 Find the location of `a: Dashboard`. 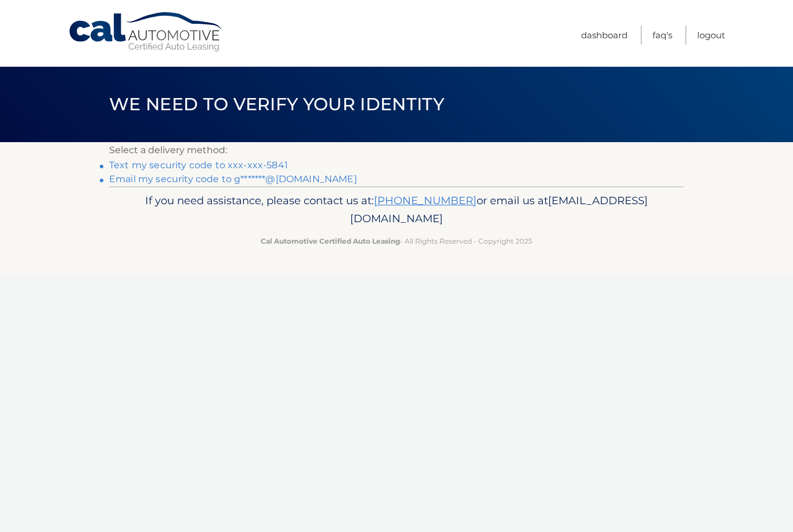

a: Dashboard is located at coordinates (605, 35).